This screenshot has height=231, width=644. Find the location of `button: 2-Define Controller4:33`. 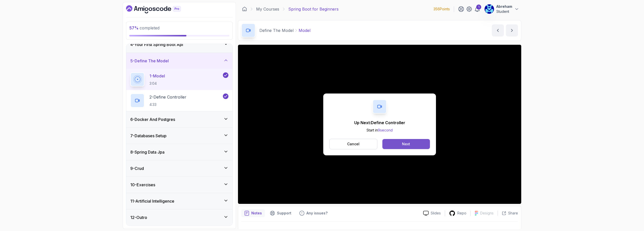

button: 2-Define Controller4:33 is located at coordinates (180, 100).